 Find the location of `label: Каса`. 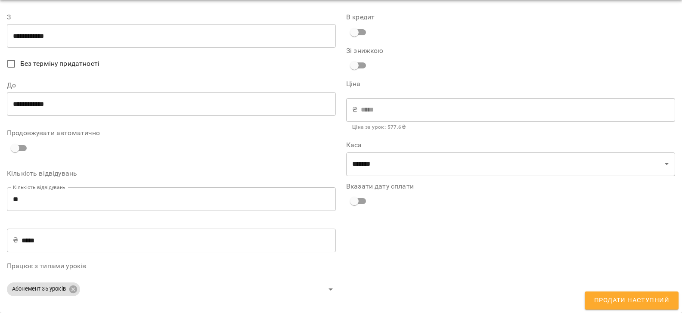

label: Каса is located at coordinates (511, 145).